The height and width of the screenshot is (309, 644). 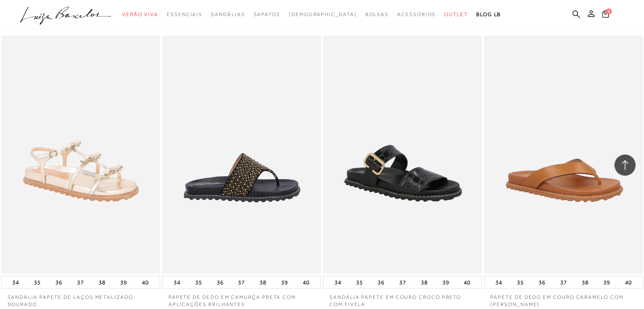 I want to click on span: Sandálias, so click(x=228, y=14).